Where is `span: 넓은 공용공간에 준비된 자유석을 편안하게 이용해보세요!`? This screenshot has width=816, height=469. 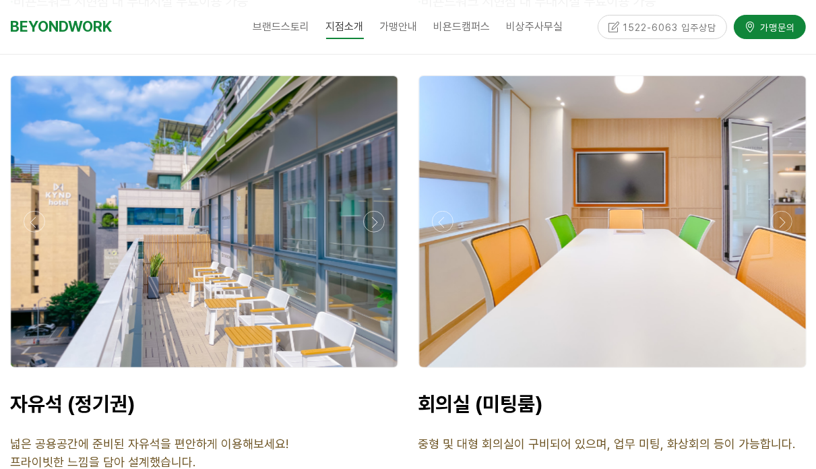
span: 넓은 공용공간에 준비된 자유석을 편안하게 이용해보세요! is located at coordinates (149, 443).